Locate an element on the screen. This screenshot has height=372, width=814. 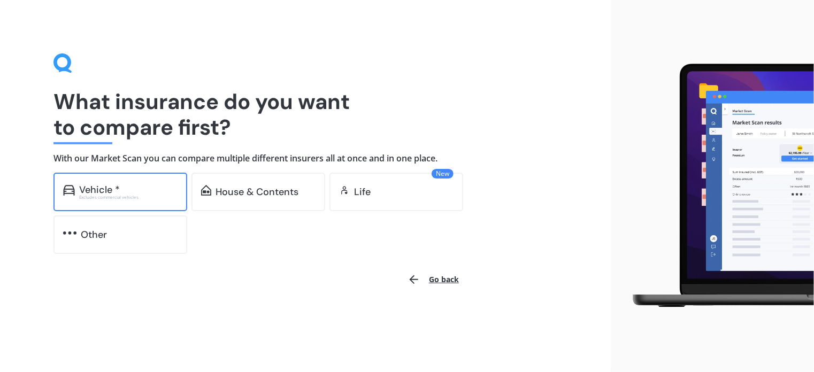
img: car.f15378c7a67c060ca3f3.svg is located at coordinates (69, 190).